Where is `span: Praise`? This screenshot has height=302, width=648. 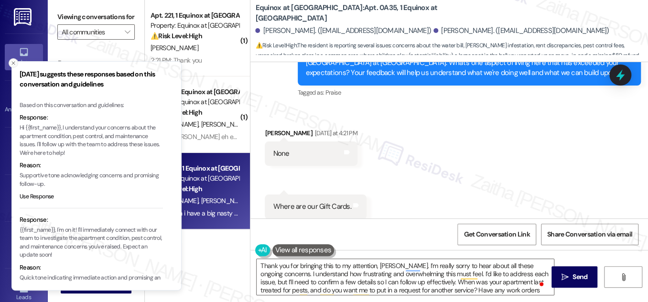 span: Praise is located at coordinates (332, 92).